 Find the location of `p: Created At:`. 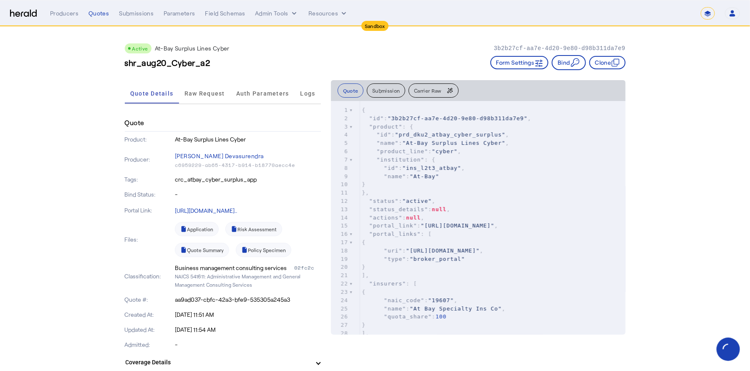

p: Created At: is located at coordinates (149, 315).